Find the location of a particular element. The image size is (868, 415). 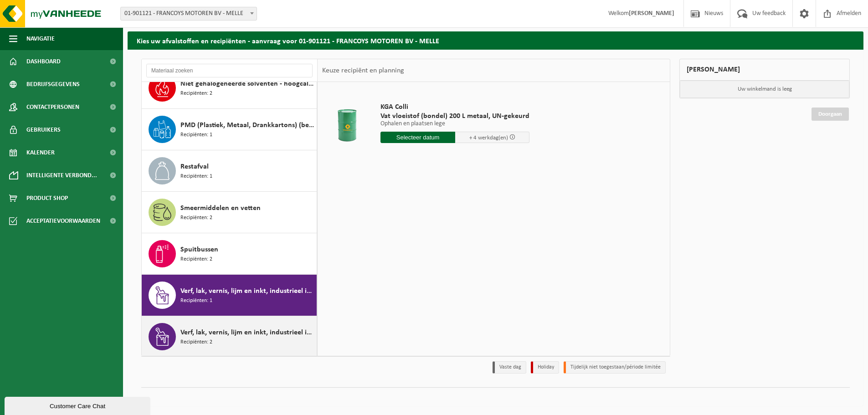

a: Doorgaan is located at coordinates (830, 114).